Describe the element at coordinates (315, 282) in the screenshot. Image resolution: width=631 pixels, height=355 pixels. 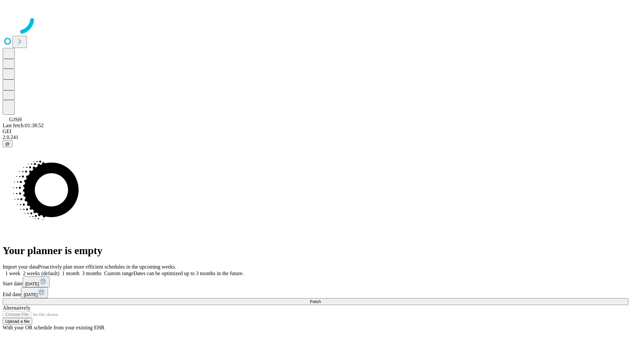
I see `div: Start date` at that location.